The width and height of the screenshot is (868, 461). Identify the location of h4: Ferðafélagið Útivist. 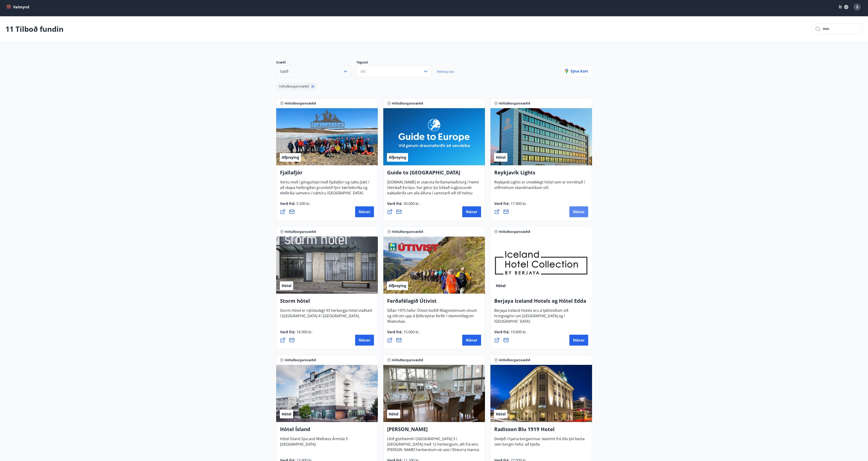
(434, 303).